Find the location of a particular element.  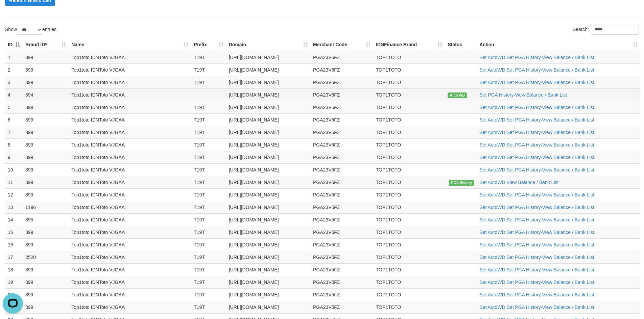

th: Domain: activate to sort column ascending is located at coordinates (268, 45).